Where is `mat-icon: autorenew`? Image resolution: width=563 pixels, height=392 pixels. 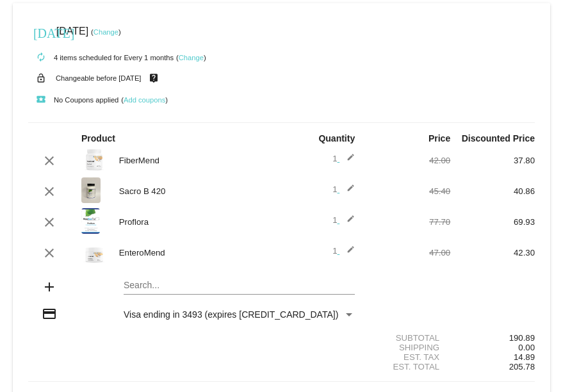 mat-icon: autorenew is located at coordinates (41, 58).